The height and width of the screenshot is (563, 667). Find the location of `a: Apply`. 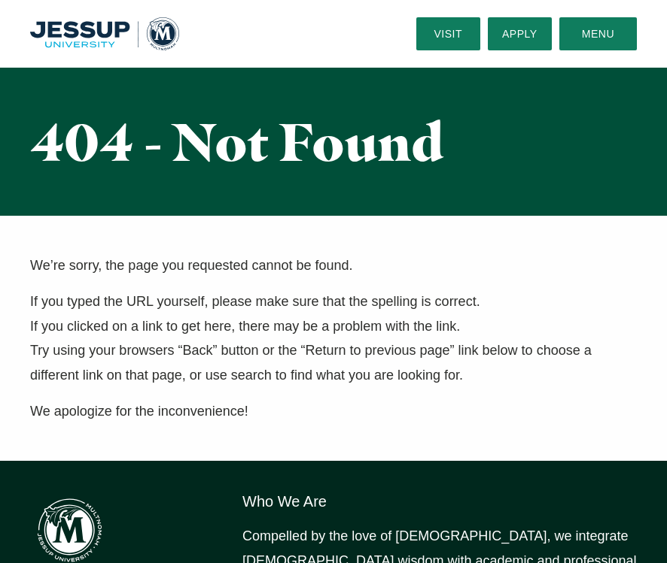

a: Apply is located at coordinates (519, 34).